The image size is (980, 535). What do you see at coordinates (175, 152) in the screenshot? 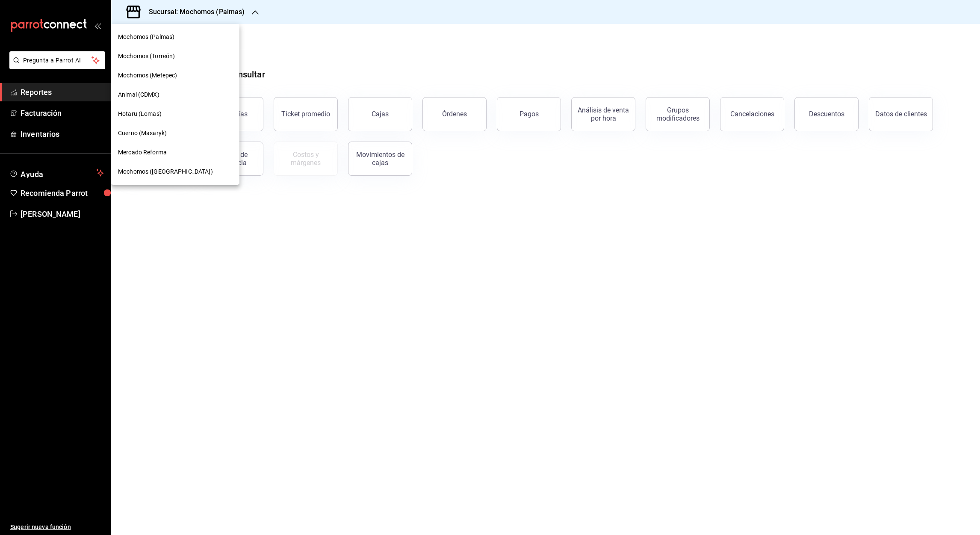
I see `div: Mercado Reforma` at bounding box center [175, 152].